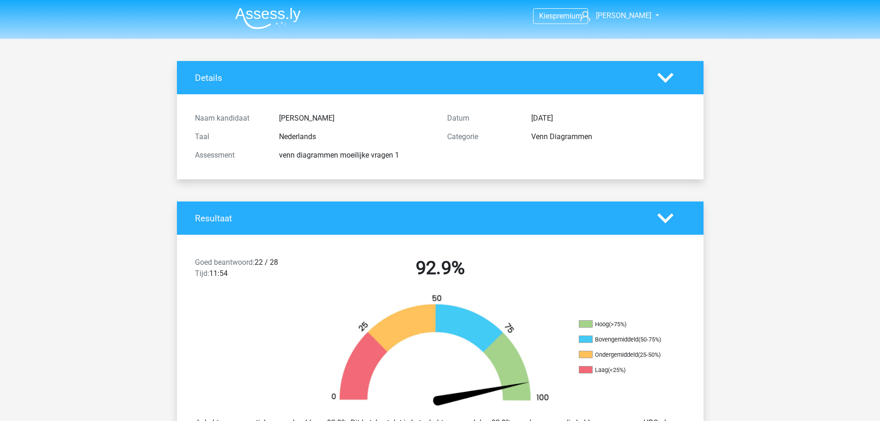 This screenshot has width=880, height=421. Describe the element at coordinates (202, 273) in the screenshot. I see `span: Tijd:` at that location.